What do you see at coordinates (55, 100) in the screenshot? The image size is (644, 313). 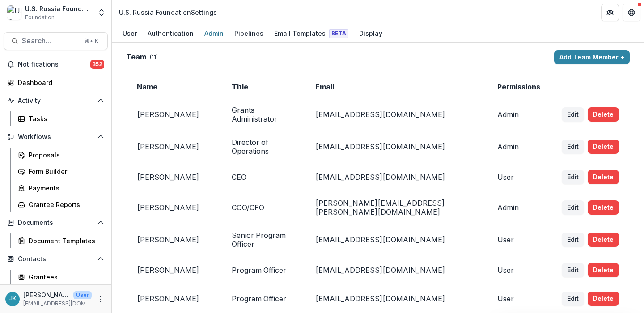 I see `span: Activity` at bounding box center [55, 100].